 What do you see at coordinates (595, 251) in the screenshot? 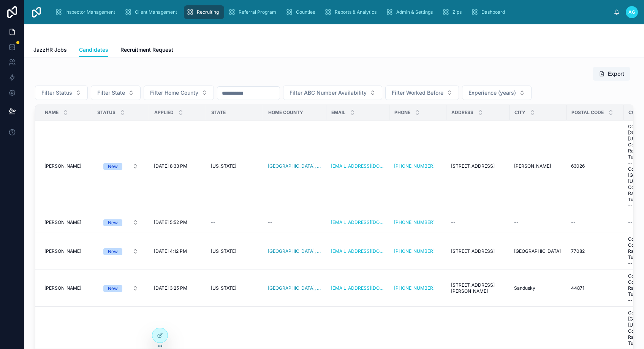
I see `a: 77082` at bounding box center [595, 251].